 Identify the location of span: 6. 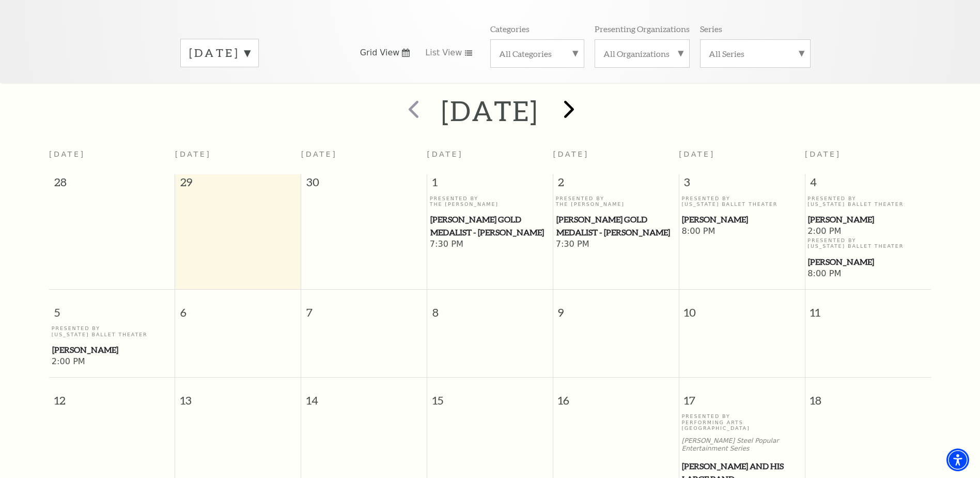
(238, 307).